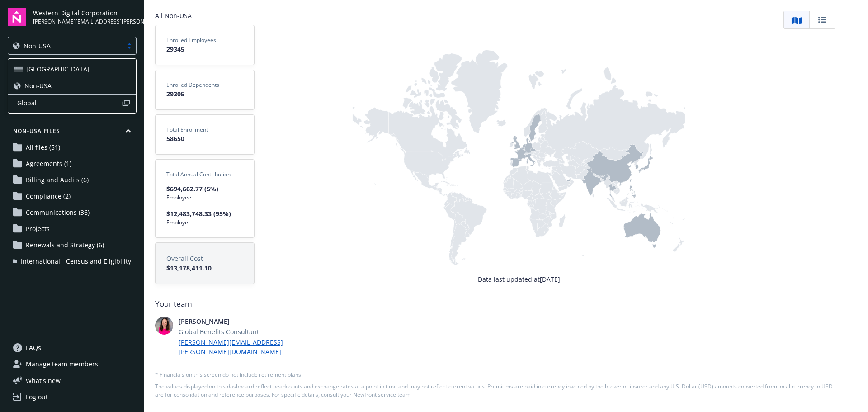 The image size is (868, 412). What do you see at coordinates (57, 180) in the screenshot?
I see `span: Billing and Audits (6)` at bounding box center [57, 180].